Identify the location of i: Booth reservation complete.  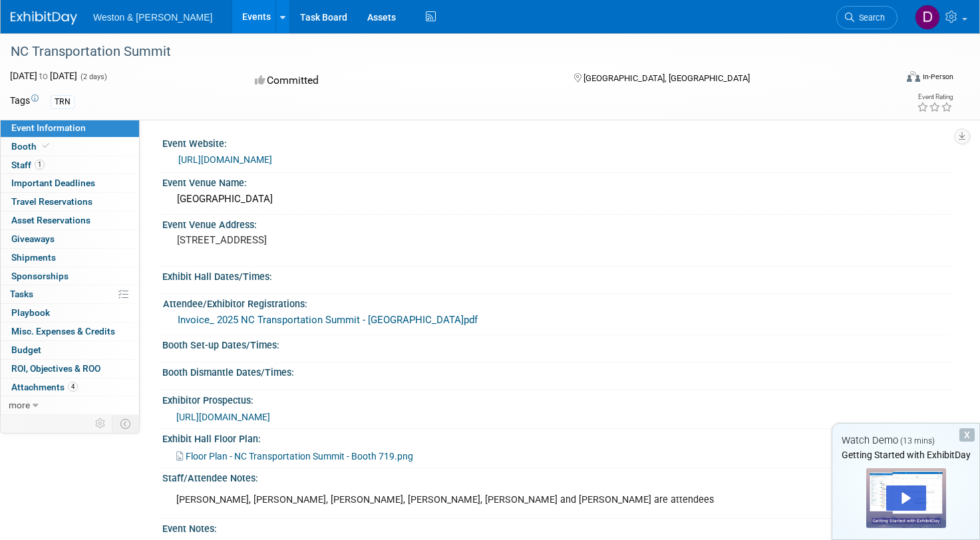
(46, 145).